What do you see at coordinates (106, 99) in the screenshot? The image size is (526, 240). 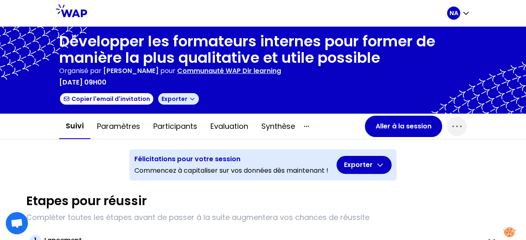 I see `button: Copier l'email d'invitation` at bounding box center [106, 99].